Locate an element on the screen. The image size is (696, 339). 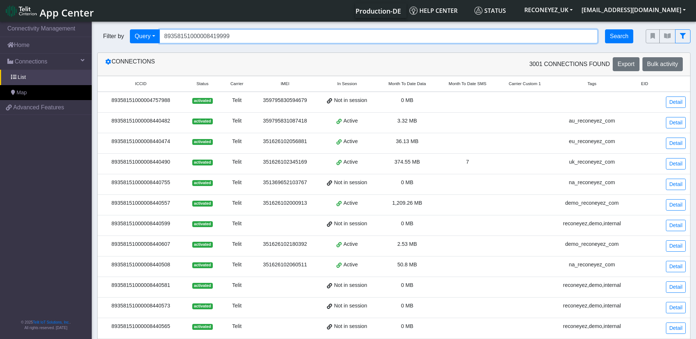
div: 89358151000008440581 is located at coordinates (141, 286).